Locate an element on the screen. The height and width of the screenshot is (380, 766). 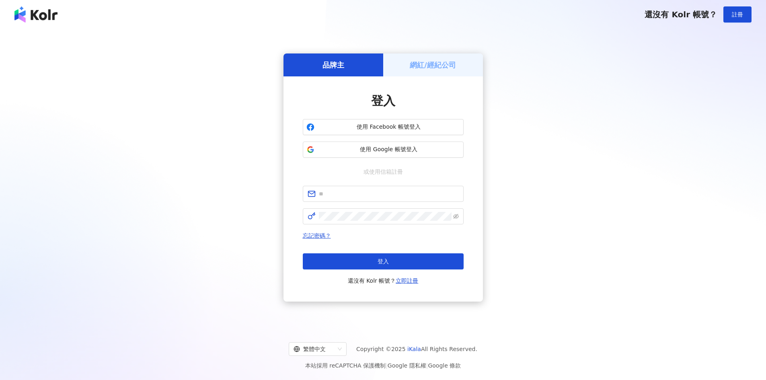
a: Google 隱私權 is located at coordinates (407, 366).